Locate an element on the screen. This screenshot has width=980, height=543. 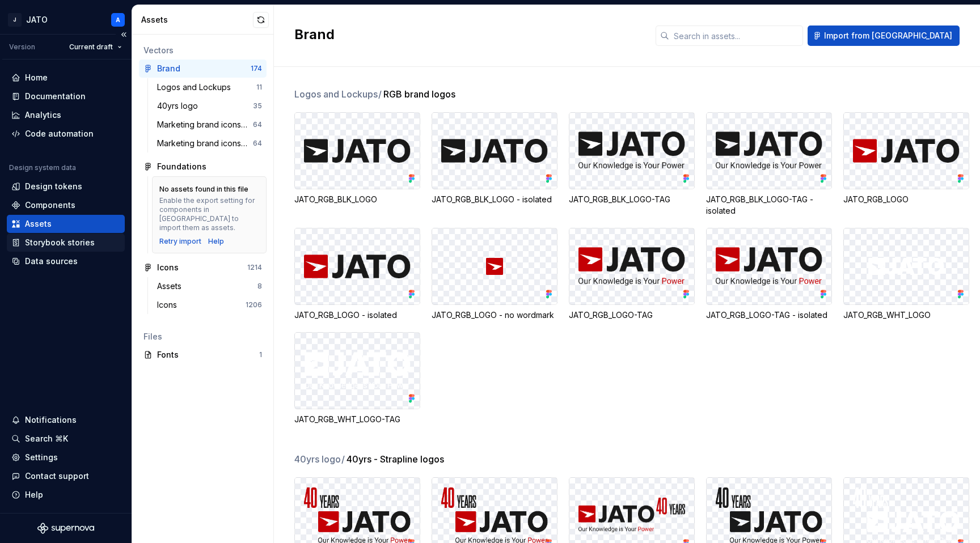
a: Code automation is located at coordinates (66, 134).